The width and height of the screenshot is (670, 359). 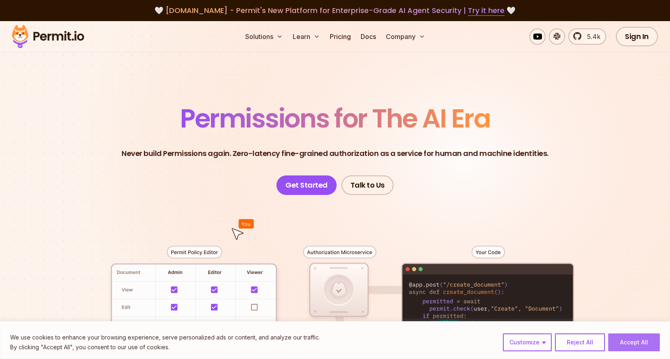 I want to click on button: Reject All, so click(x=579, y=343).